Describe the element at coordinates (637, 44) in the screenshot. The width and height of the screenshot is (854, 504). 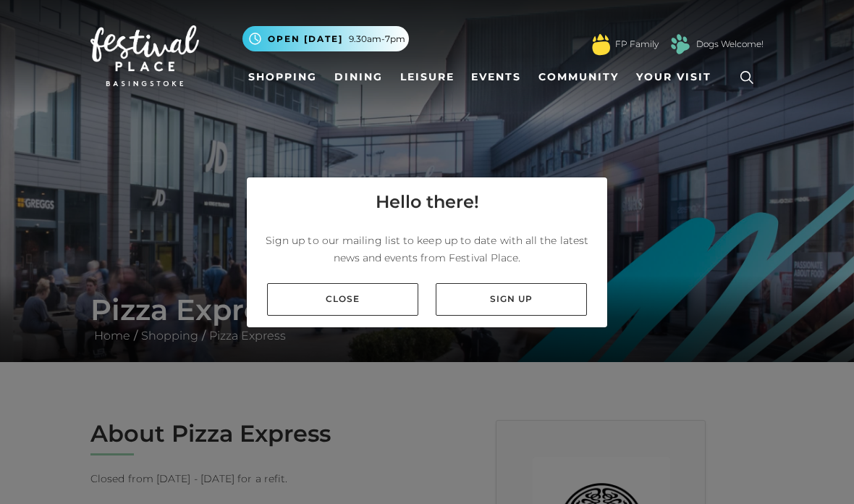
I see `a: FP Family` at that location.